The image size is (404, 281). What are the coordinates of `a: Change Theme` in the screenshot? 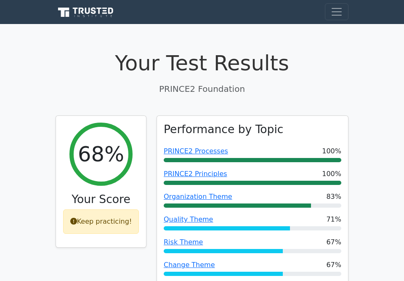 It's located at (189, 264).